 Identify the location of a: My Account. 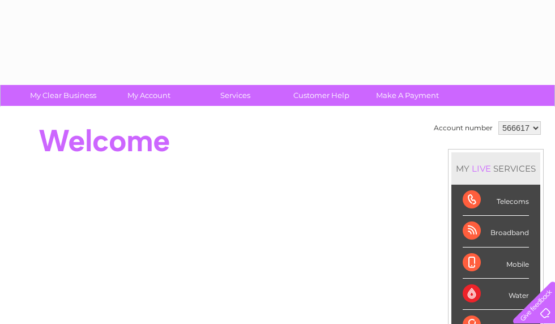
(149, 95).